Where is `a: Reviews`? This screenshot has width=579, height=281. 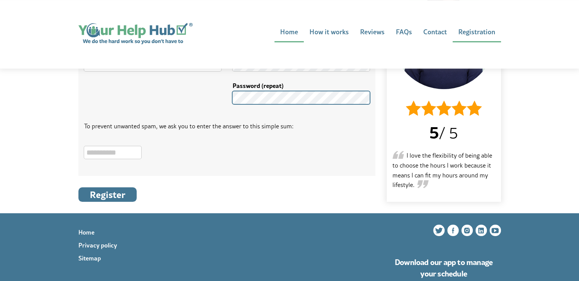
a: Reviews is located at coordinates (373, 32).